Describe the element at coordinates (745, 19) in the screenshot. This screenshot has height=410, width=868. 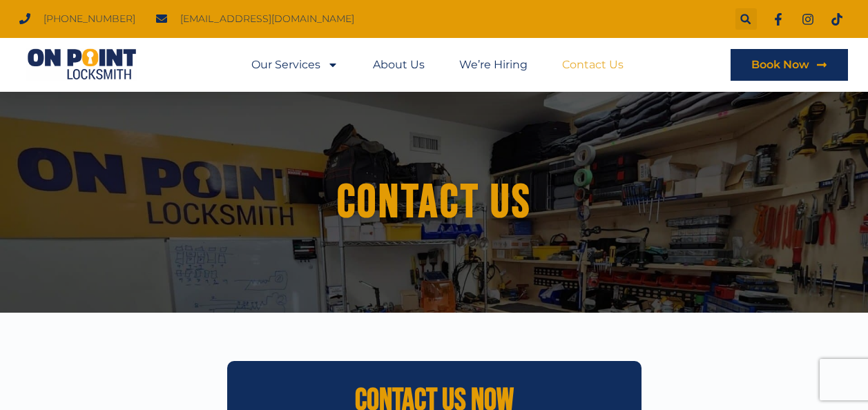
I see `div: Search` at that location.